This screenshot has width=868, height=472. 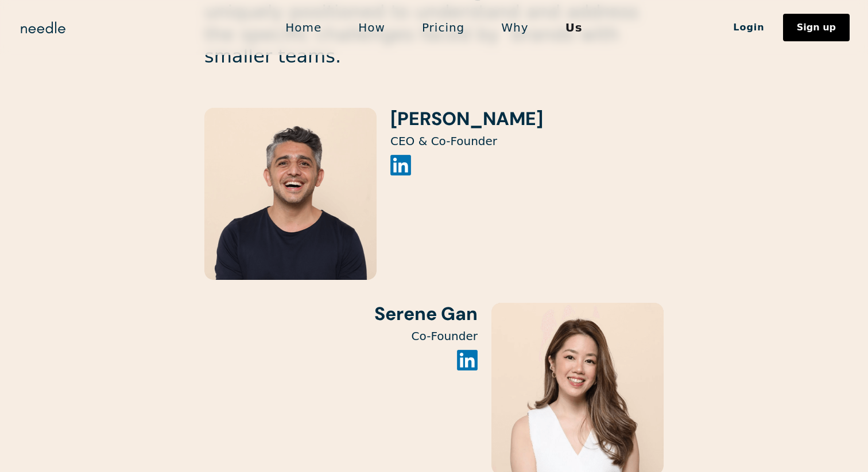 What do you see at coordinates (372, 28) in the screenshot?
I see `a: How` at bounding box center [372, 28].